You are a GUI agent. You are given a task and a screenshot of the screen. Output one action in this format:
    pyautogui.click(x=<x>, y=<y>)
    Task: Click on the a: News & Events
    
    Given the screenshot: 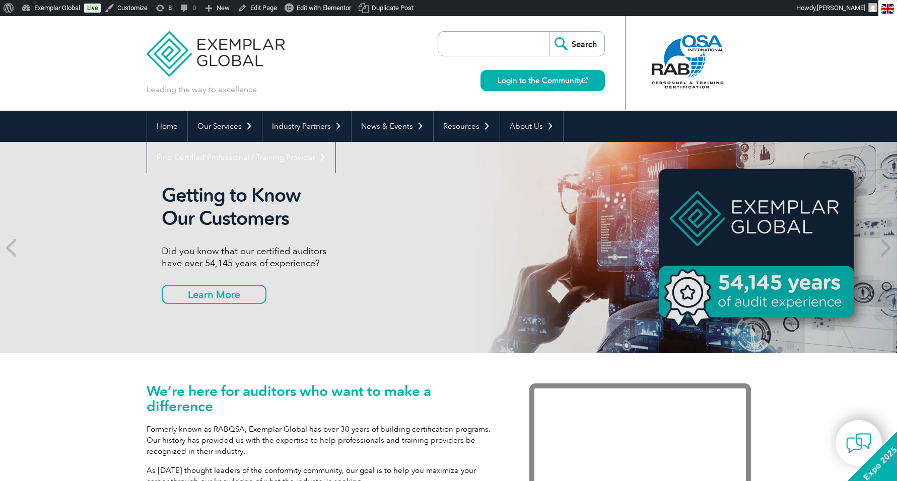 What is the action you would take?
    pyautogui.click(x=392, y=126)
    